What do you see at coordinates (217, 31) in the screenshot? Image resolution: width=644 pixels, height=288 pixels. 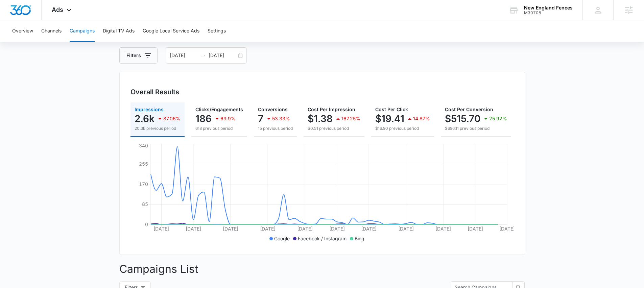 I see `button: Settings` at bounding box center [217, 31].